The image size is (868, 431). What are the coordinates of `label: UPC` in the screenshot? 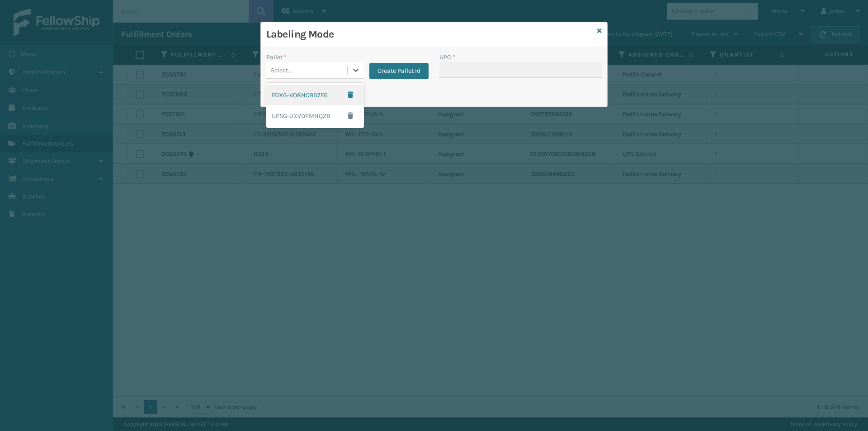 It's located at (447, 57).